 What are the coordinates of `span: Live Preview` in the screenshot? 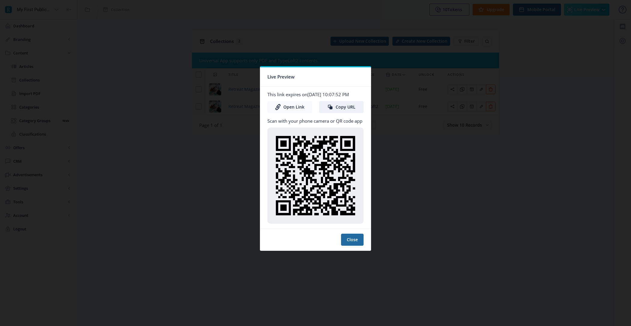 It's located at (281, 77).